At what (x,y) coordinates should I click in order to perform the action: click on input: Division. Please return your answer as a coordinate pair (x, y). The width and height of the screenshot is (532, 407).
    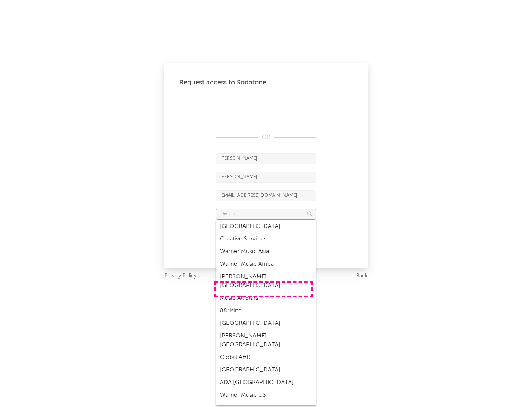
    Looking at the image, I should click on (266, 214).